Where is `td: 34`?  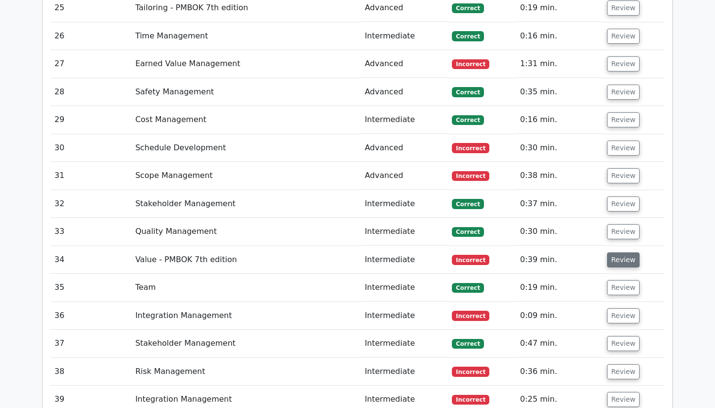
td: 34 is located at coordinates (91, 260).